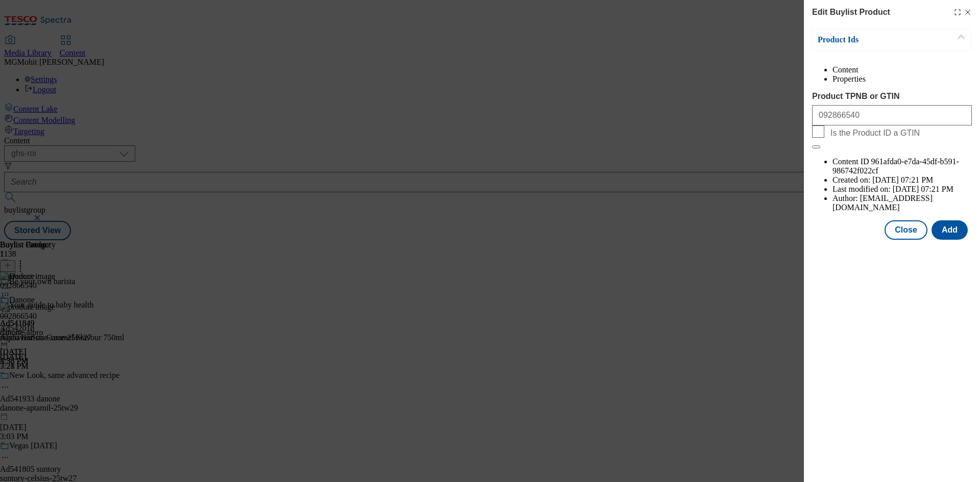 The image size is (980, 482). Describe the element at coordinates (896, 166) in the screenshot. I see `span: 961afda0-e7da-45df-b591-986742f022cf` at that location.